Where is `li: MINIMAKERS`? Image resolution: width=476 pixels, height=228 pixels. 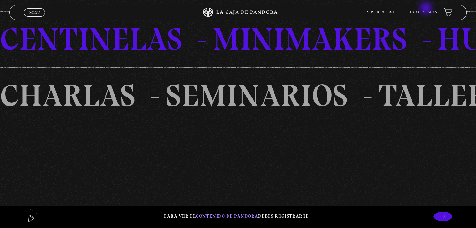
li: MINIMAKERS is located at coordinates (325, 39).